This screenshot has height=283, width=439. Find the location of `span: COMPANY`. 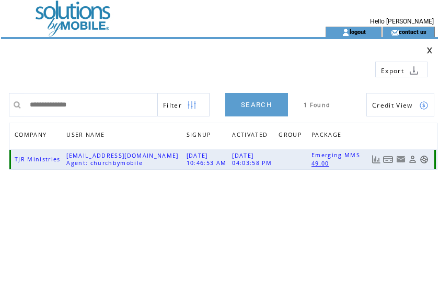

span: COMPANY is located at coordinates (32, 136).